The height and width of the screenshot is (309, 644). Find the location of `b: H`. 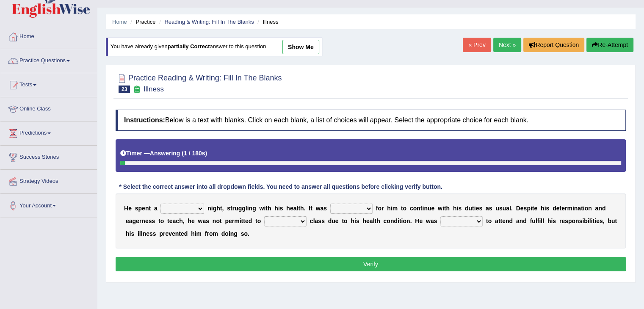

b: H is located at coordinates (417, 221).